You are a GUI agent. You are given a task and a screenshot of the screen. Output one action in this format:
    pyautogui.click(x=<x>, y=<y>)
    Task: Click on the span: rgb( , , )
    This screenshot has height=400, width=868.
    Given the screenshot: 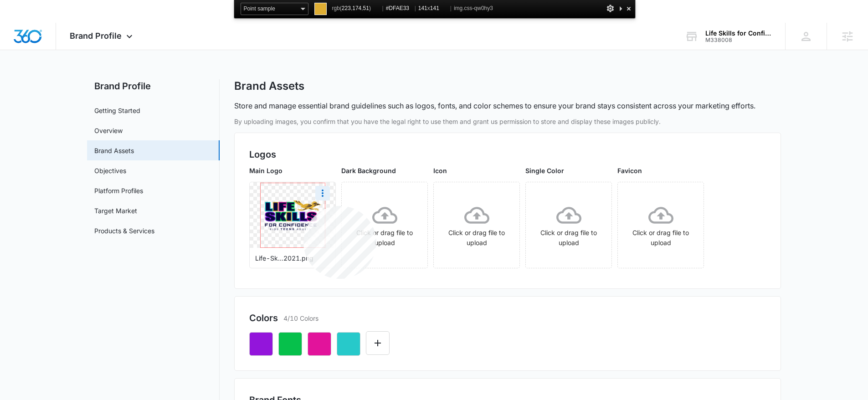 What is the action you would take?
    pyautogui.click(x=356, y=8)
    